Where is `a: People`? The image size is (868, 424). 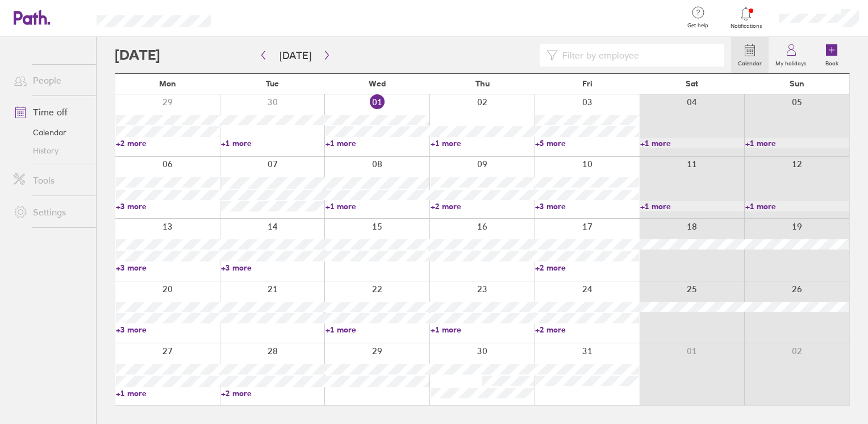
a: People is located at coordinates (50, 80).